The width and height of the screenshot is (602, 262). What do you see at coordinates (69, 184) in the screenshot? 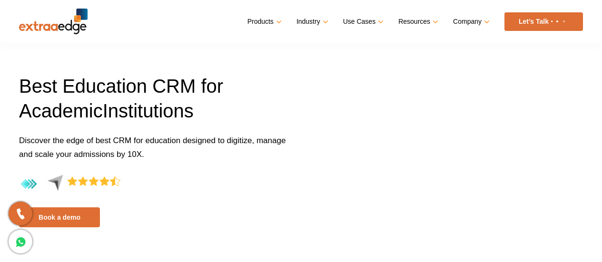
I see `img: 4.4-aggregate-rating-by-users` at bounding box center [69, 184].